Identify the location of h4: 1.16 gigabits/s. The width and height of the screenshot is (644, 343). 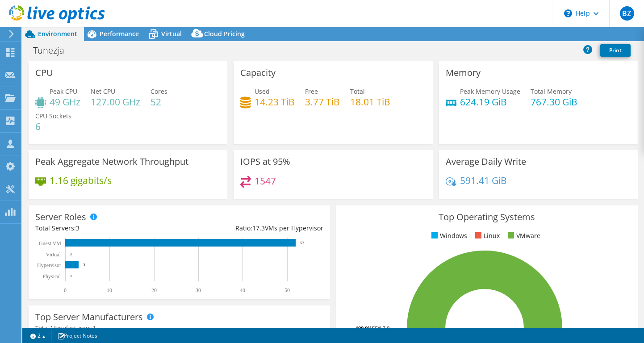
(80, 181).